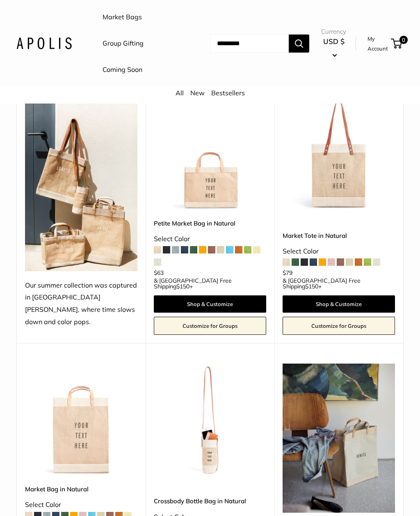  What do you see at coordinates (287, 273) in the screenshot?
I see `span: $79` at bounding box center [287, 273].